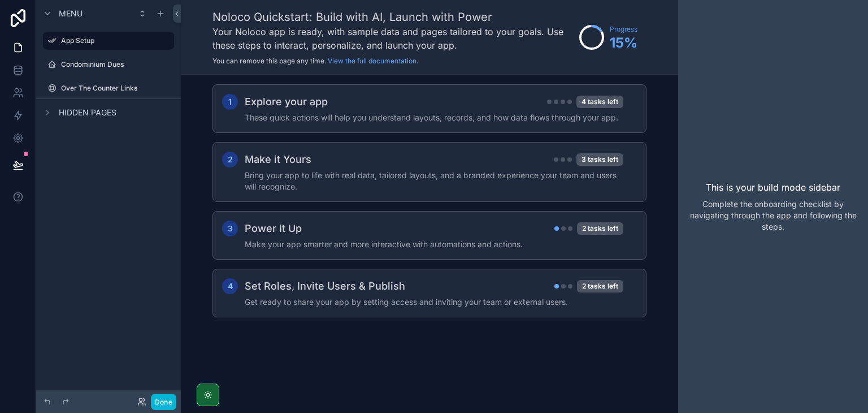 The image size is (868, 413). I want to click on h4: Get ready to share your app by setting access and inviting your team or external users., so click(434, 302).